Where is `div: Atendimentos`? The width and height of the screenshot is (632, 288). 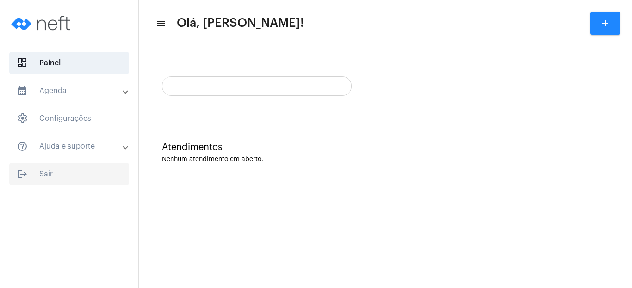
div: Atendimentos is located at coordinates (386, 147).